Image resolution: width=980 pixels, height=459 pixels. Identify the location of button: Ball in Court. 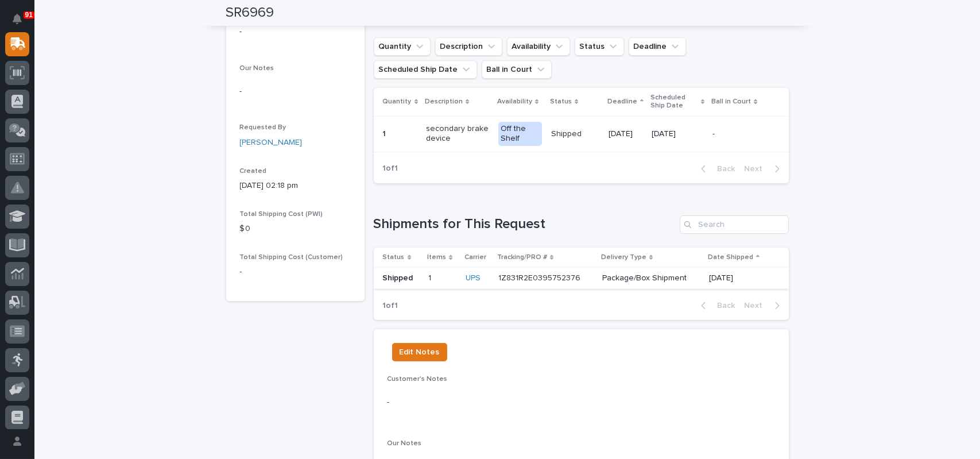
(517, 69).